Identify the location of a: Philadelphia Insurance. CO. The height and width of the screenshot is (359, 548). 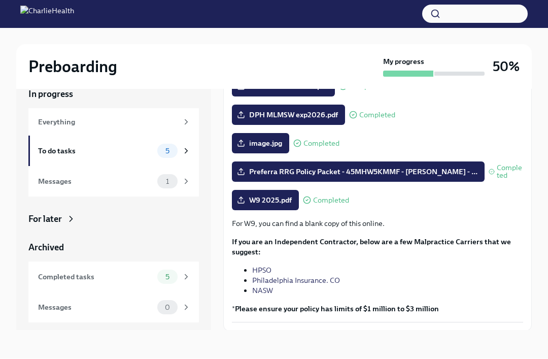
(296, 281).